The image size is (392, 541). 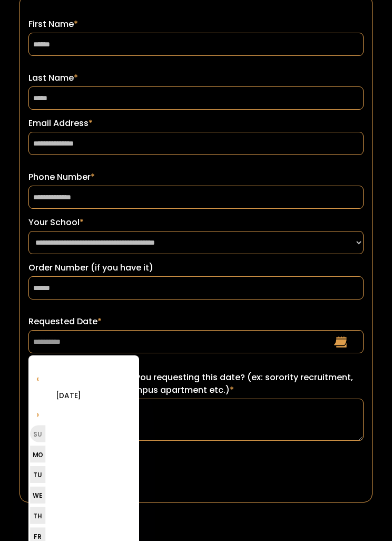 I want to click on label: Order Number (if you have it), so click(x=196, y=268).